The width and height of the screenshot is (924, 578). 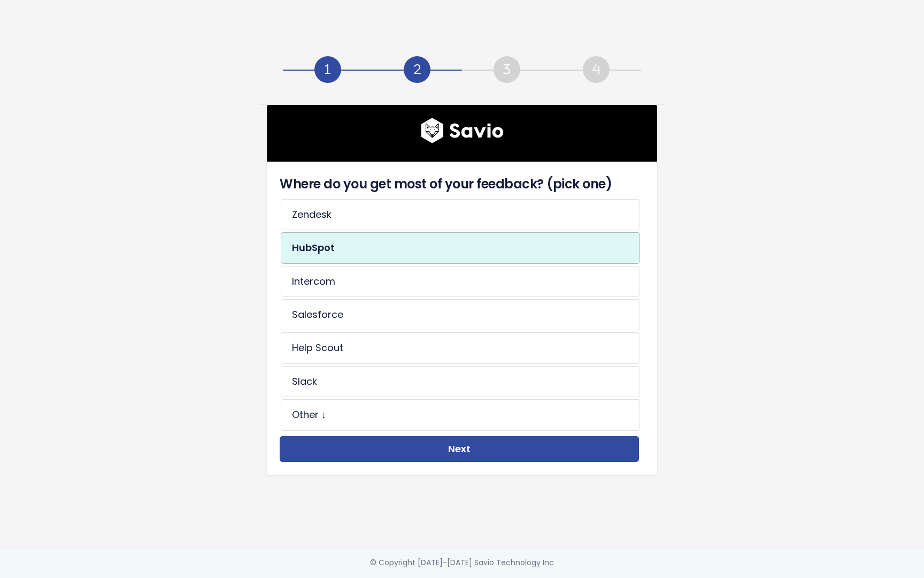 What do you see at coordinates (460, 449) in the screenshot?
I see `button: Next` at bounding box center [460, 449].